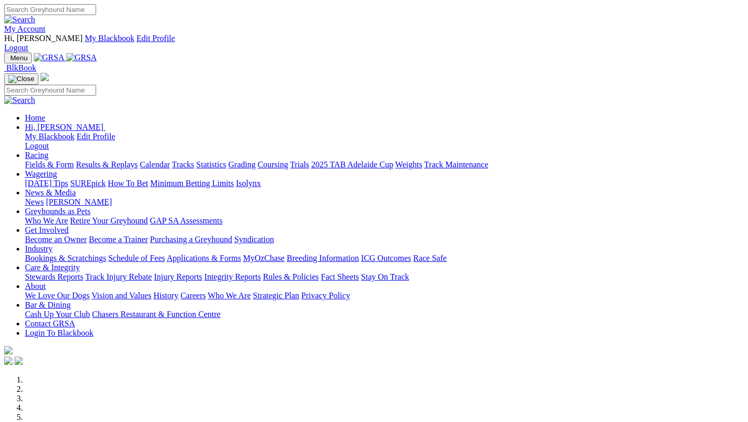 This screenshot has height=422, width=748. Describe the element at coordinates (54, 277) in the screenshot. I see `a: Stewards Reports` at that location.